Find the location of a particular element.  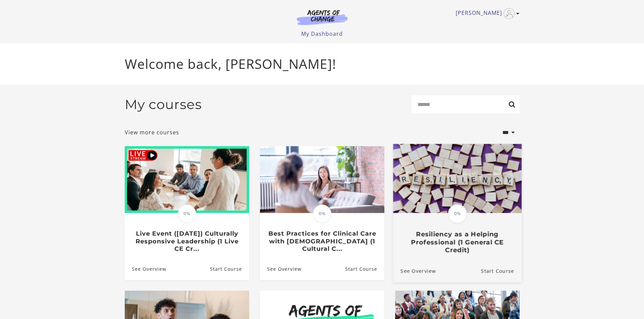

a: My Dashboard is located at coordinates (322, 34).